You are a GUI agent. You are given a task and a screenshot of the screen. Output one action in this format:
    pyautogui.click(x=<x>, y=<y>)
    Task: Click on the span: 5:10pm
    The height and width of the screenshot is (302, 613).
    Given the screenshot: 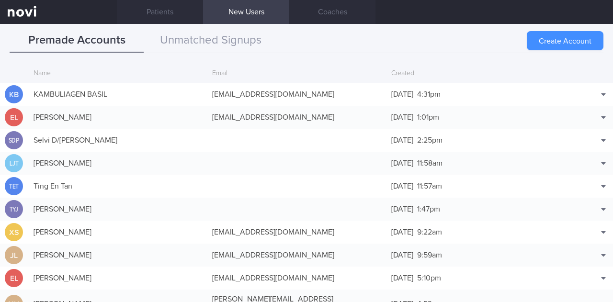 What is the action you would take?
    pyautogui.click(x=429, y=278)
    